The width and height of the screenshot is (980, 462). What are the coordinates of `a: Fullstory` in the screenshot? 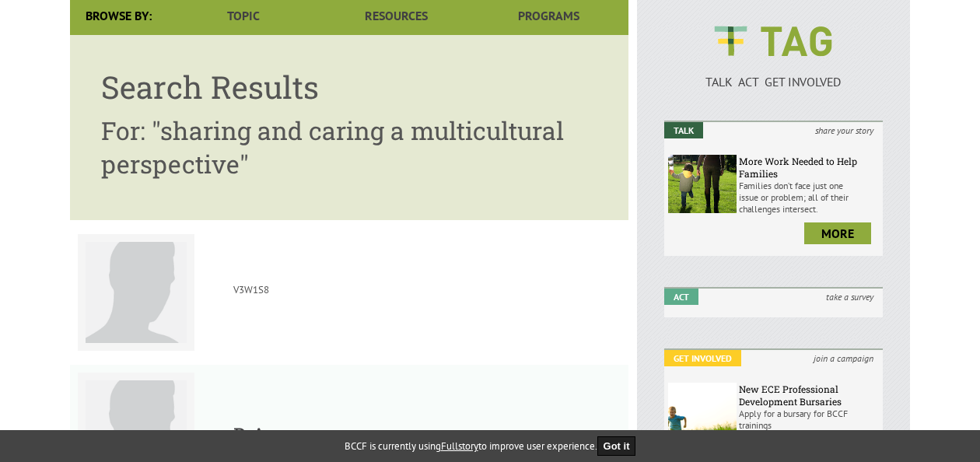 It's located at (460, 446).